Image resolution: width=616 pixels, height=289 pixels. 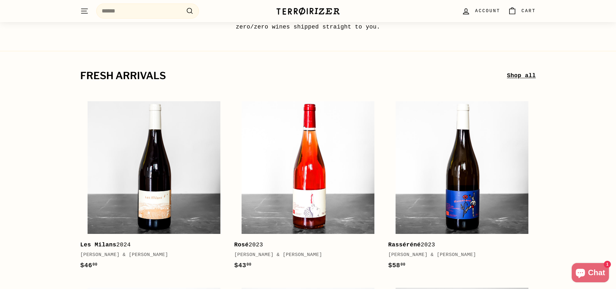 I want to click on a: Cart, so click(x=522, y=11).